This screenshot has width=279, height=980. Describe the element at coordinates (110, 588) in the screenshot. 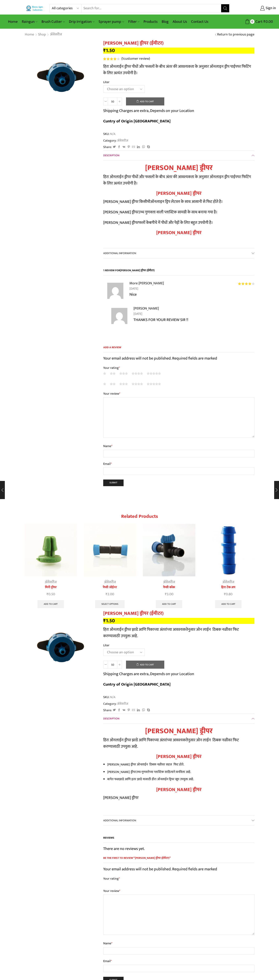

I see `a: पेप्सी जोईनर` at that location.